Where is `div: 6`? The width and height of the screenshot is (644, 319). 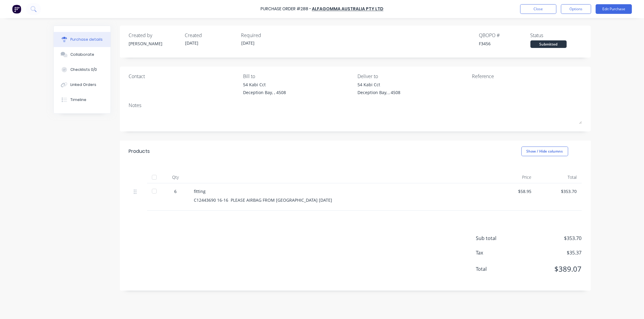
div: 6 is located at coordinates (176, 191).